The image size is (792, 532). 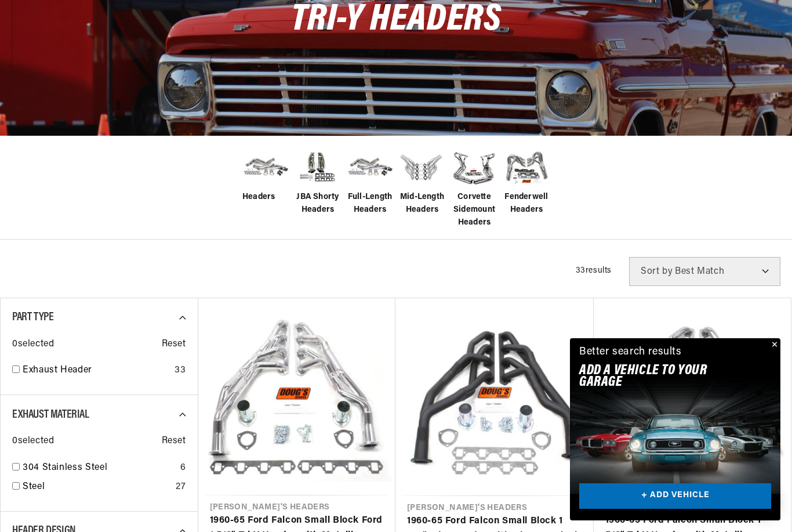 I want to click on a: Headers Headers, so click(x=266, y=174).